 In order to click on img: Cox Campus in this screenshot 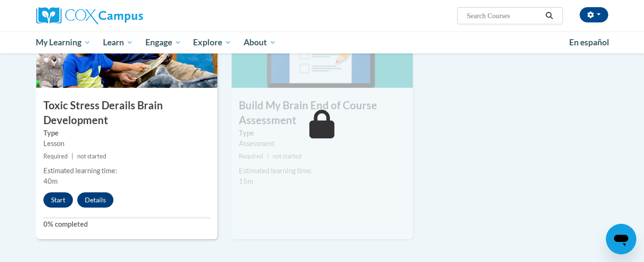, I will do `click(90, 15)`.